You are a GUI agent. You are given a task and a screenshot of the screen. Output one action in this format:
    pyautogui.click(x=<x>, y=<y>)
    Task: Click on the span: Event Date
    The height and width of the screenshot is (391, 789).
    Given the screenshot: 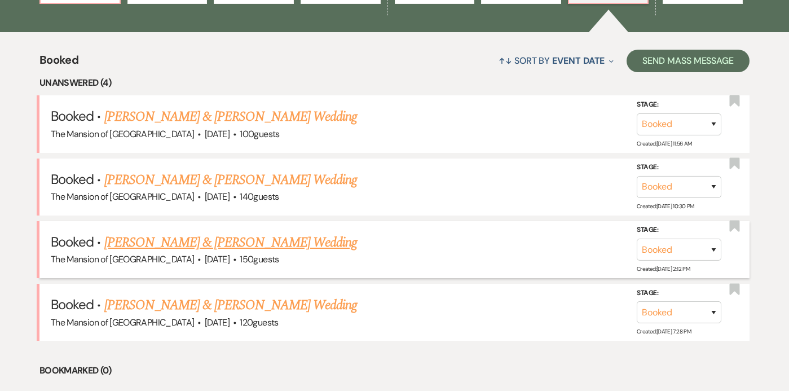 What is the action you would take?
    pyautogui.click(x=578, y=60)
    